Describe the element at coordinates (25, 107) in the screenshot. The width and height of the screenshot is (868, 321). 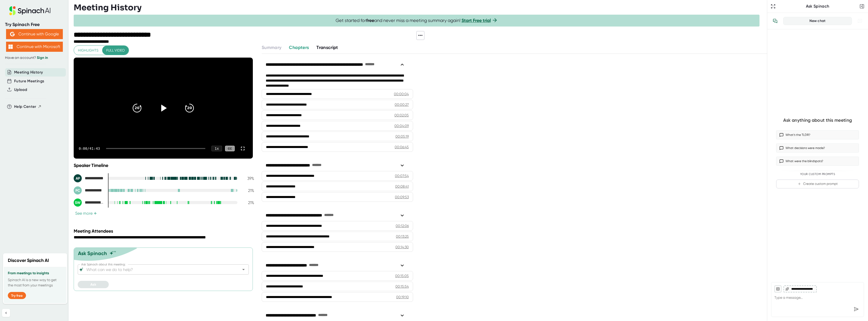
I see `span: Help Center` at that location.